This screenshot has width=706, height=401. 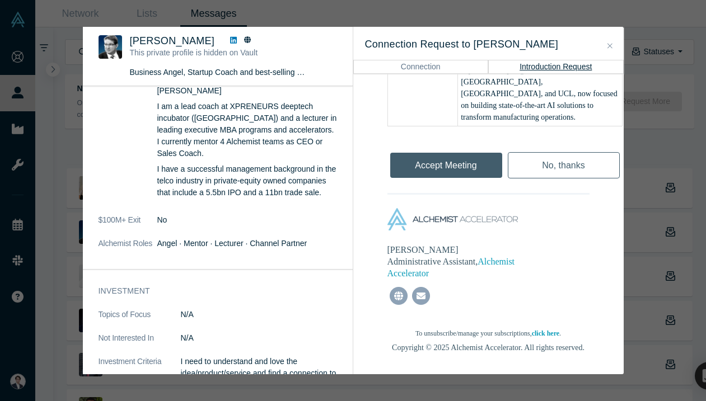 I want to click on dt: Not Interested In, so click(x=139, y=344).